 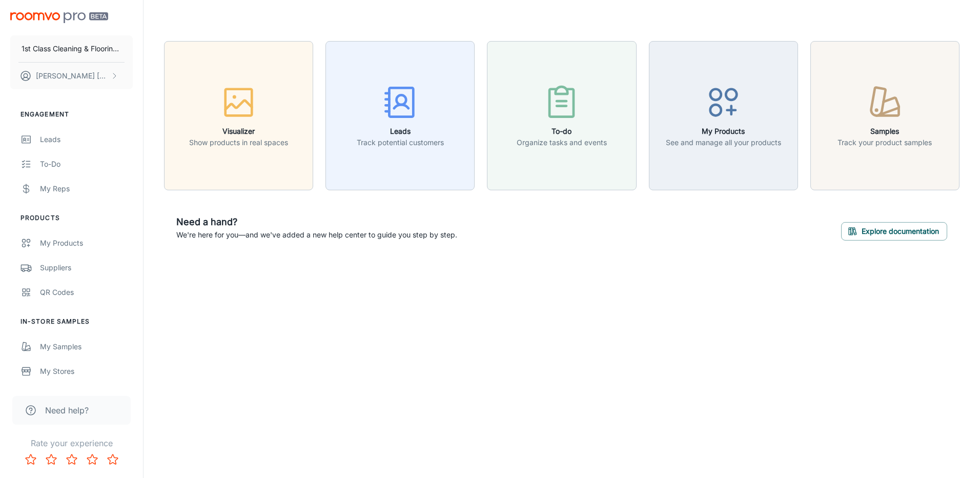 I want to click on a: LeadsTrack potential customers, so click(x=400, y=115).